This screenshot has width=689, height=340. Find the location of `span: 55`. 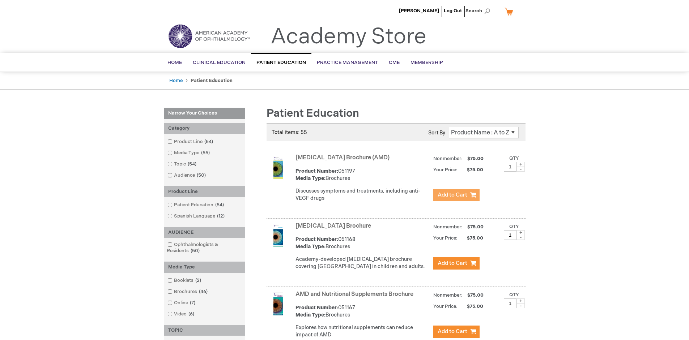

span: 55 is located at coordinates (205, 153).